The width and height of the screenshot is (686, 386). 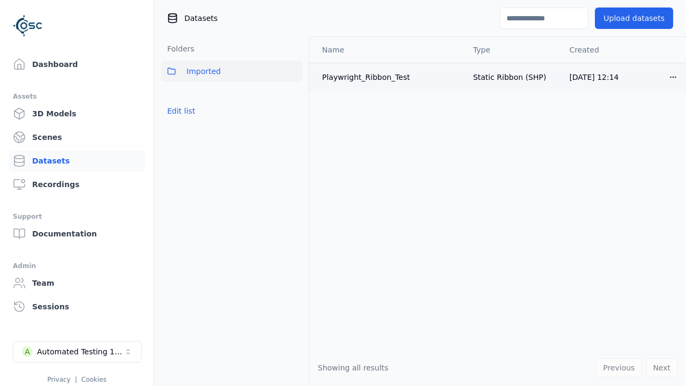 What do you see at coordinates (77, 161) in the screenshot?
I see `a: Datasets` at bounding box center [77, 161].